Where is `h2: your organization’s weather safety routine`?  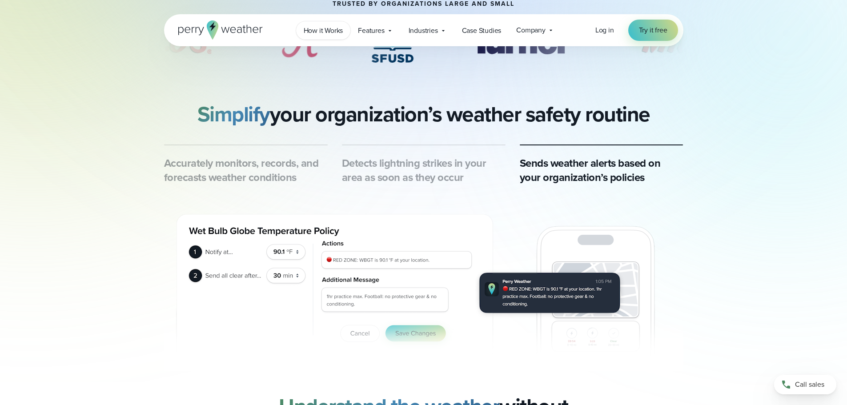 h2: your organization’s weather safety routine is located at coordinates (424, 114).